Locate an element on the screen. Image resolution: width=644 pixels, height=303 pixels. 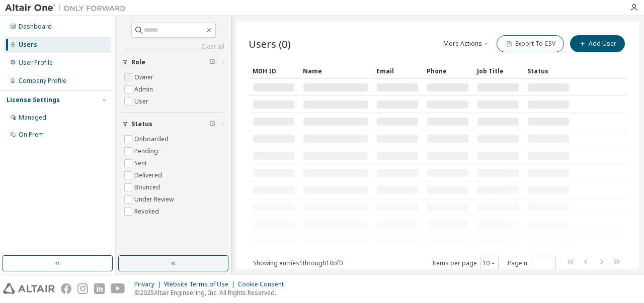
a: Clear all is located at coordinates (173, 47).